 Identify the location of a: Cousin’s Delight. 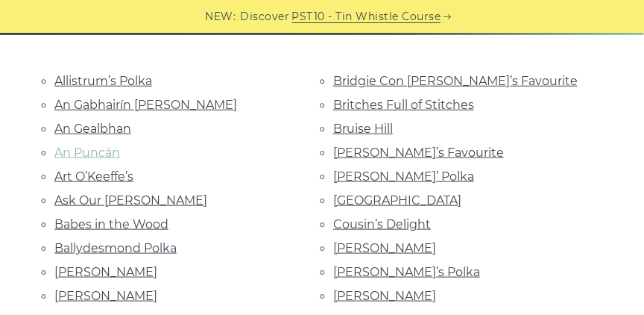
(382, 224).